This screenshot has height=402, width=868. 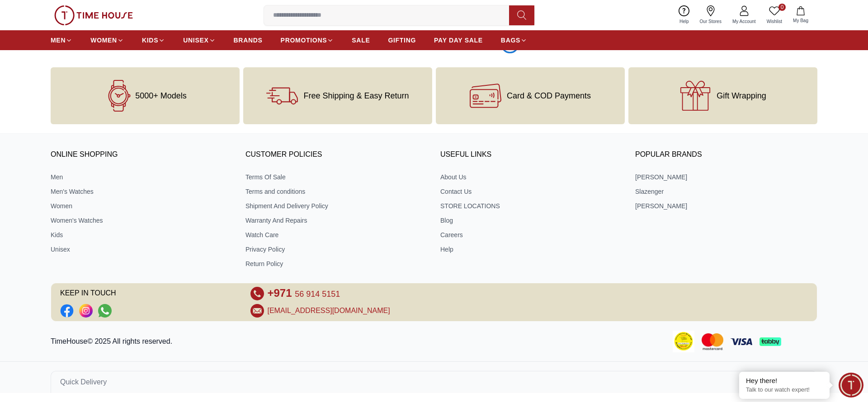 What do you see at coordinates (141, 206) in the screenshot?
I see `a: Women` at bounding box center [141, 206].